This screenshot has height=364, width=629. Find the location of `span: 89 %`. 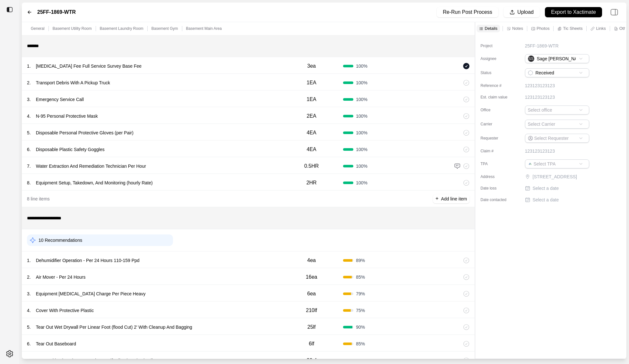

span: 89 % is located at coordinates (361, 261).